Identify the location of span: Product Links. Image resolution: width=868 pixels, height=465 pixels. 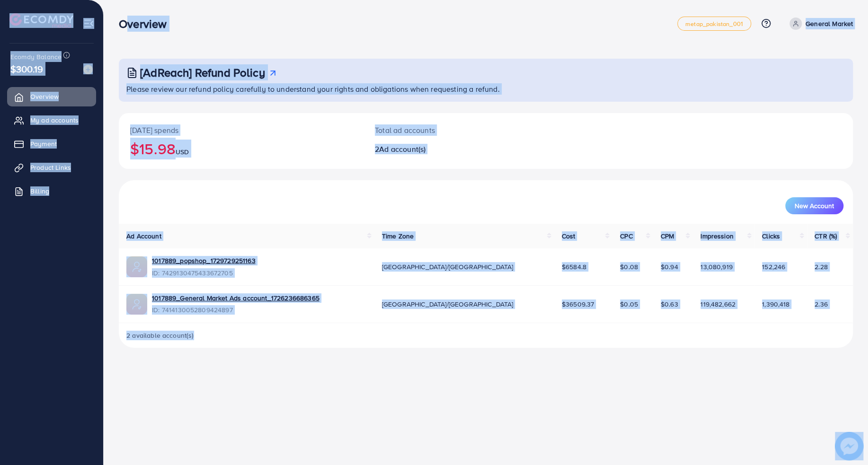
(51, 168).